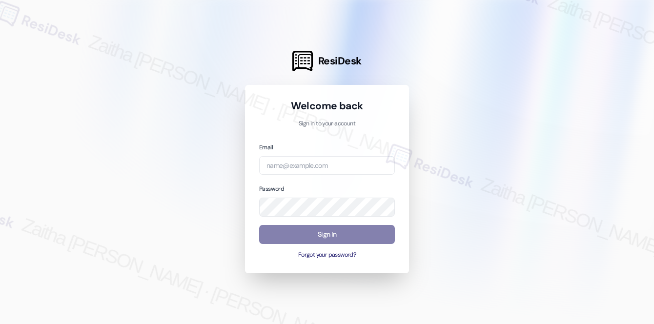  What do you see at coordinates (327, 124) in the screenshot?
I see `p: Sign in to your account` at bounding box center [327, 124].